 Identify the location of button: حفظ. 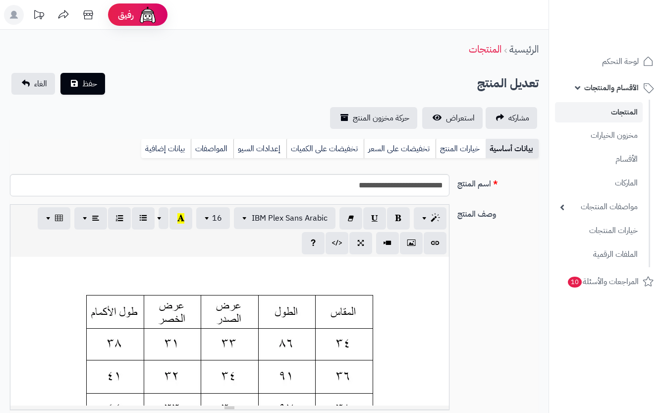
(83, 84).